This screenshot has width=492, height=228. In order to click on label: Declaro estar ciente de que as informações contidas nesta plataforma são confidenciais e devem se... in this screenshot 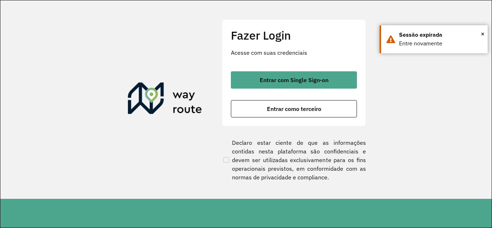, I will do `click(294, 160)`.